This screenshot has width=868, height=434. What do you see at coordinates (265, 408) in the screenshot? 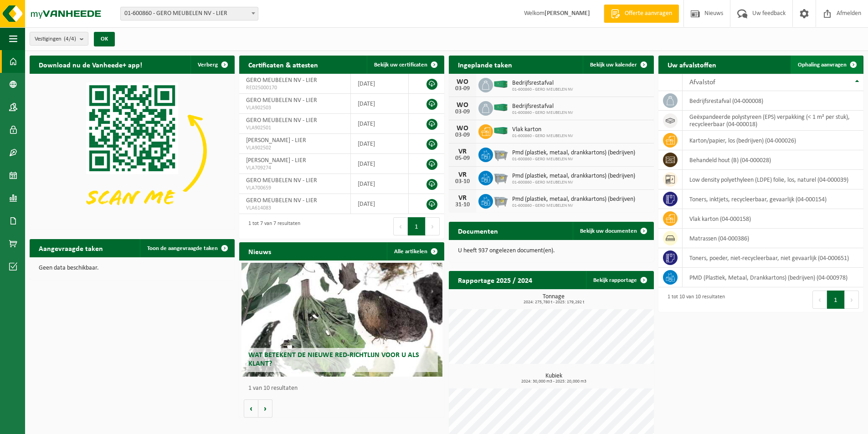
I see `button: Volgende` at bounding box center [265, 408].